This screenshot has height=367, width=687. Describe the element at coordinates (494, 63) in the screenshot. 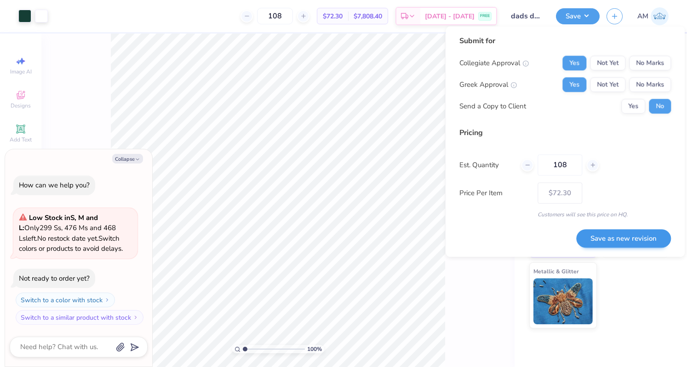

I see `div: Collegiate Approval` at that location.